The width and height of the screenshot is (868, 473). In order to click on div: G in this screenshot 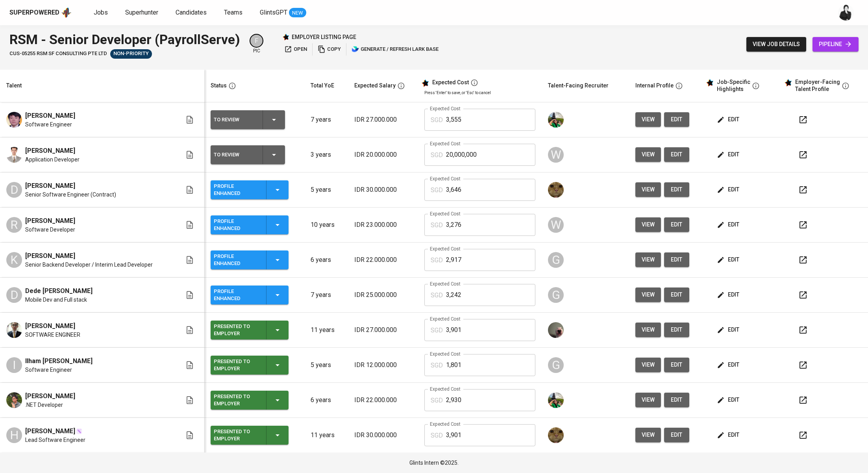, I will do `click(556, 365)`.